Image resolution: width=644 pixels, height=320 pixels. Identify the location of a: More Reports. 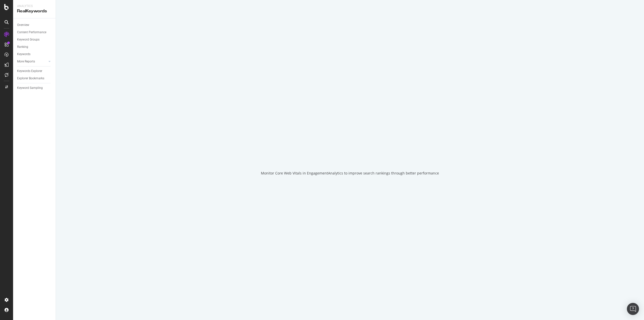
(32, 62).